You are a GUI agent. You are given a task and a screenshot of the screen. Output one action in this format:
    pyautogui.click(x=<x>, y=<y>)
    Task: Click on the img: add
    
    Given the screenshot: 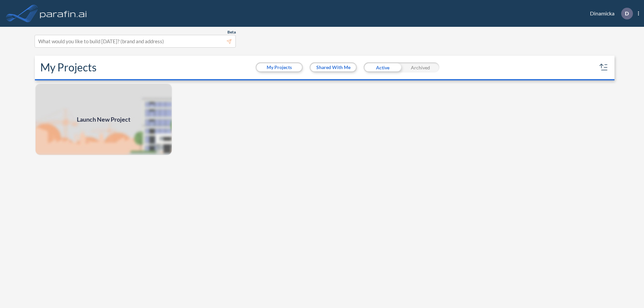 What is the action you would take?
    pyautogui.click(x=104, y=119)
    